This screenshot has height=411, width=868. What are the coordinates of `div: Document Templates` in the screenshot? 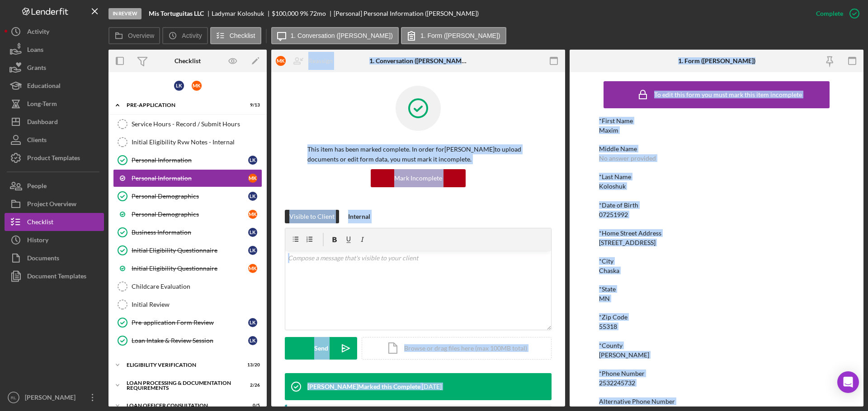 It's located at (57, 277).